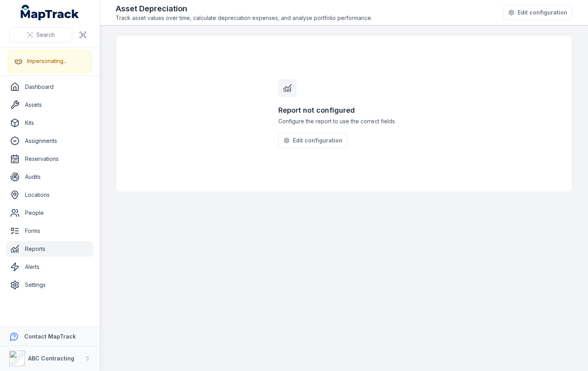 This screenshot has width=588, height=371. Describe the element at coordinates (344, 110) in the screenshot. I see `h3: Report not configured` at that location.